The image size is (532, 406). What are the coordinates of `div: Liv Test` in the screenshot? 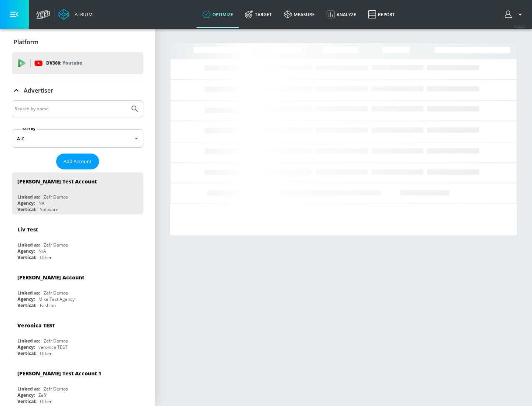 It's located at (28, 229).